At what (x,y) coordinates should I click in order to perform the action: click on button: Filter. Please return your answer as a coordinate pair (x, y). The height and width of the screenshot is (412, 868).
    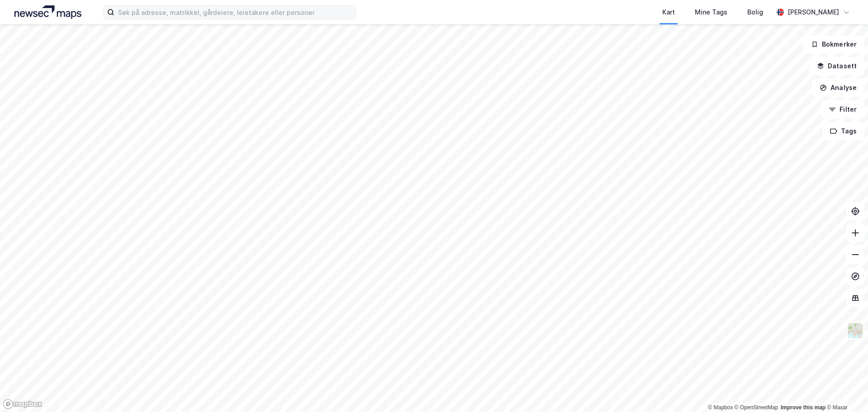
    Looking at the image, I should click on (842, 109).